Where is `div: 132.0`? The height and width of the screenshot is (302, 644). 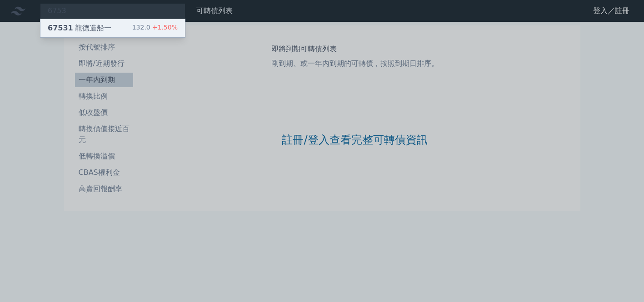
div: 132.0 is located at coordinates (155, 28).